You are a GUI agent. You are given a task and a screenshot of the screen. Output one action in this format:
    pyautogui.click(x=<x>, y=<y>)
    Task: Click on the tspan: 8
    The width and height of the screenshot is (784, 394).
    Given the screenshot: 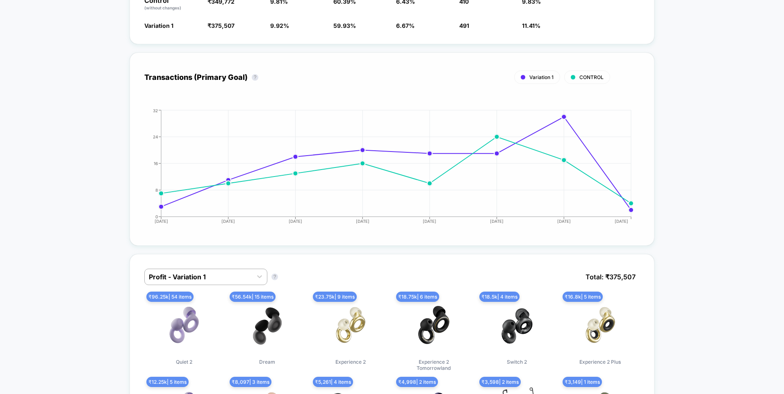 What is the action you would take?
    pyautogui.click(x=157, y=190)
    